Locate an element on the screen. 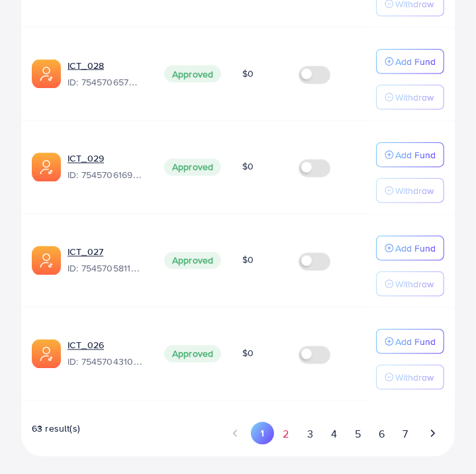 This screenshot has height=474, width=476. div: <span class='underline'>ICT_027</span></br>7545705811076038672 is located at coordinates (105, 261).